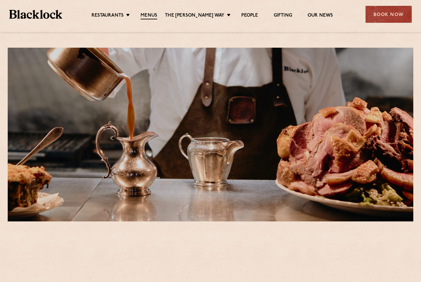  I want to click on a: Our News, so click(320, 16).